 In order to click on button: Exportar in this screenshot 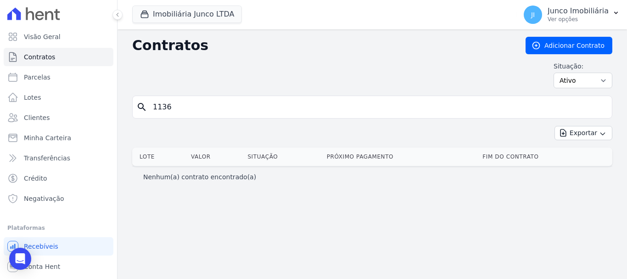, I will do `click(583, 133)`.